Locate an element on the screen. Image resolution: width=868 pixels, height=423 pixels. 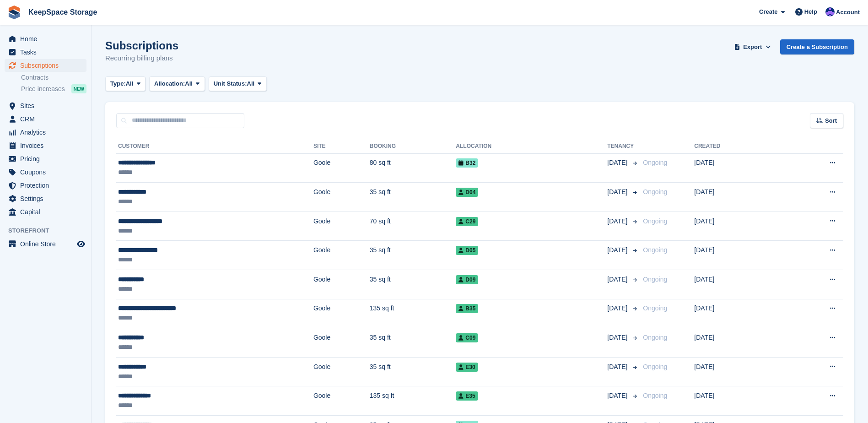
span: Subscriptions is located at coordinates (48, 65).